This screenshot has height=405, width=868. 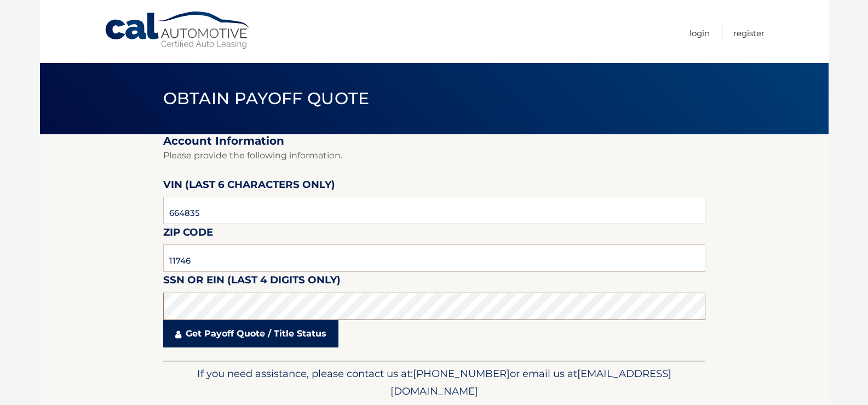 What do you see at coordinates (249, 186) in the screenshot?
I see `label: VIN (last 6 characters only)` at bounding box center [249, 186].